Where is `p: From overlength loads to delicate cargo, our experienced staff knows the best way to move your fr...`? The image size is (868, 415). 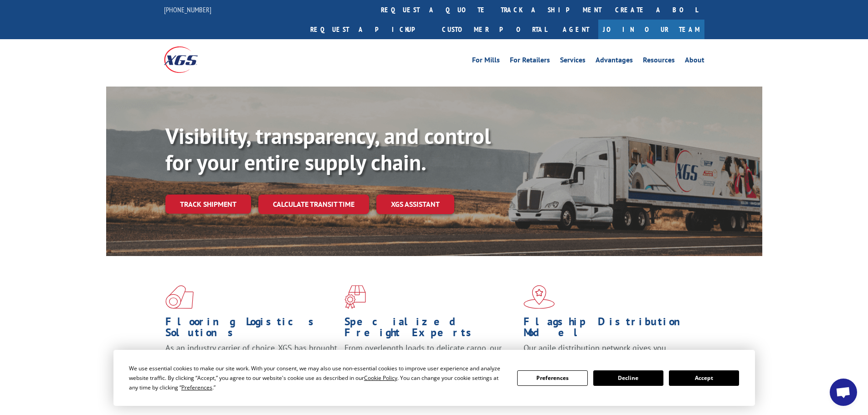
p: From overlength loads to delicate cargo, our experienced staff knows the best way to move your fr... is located at coordinates (430, 363).